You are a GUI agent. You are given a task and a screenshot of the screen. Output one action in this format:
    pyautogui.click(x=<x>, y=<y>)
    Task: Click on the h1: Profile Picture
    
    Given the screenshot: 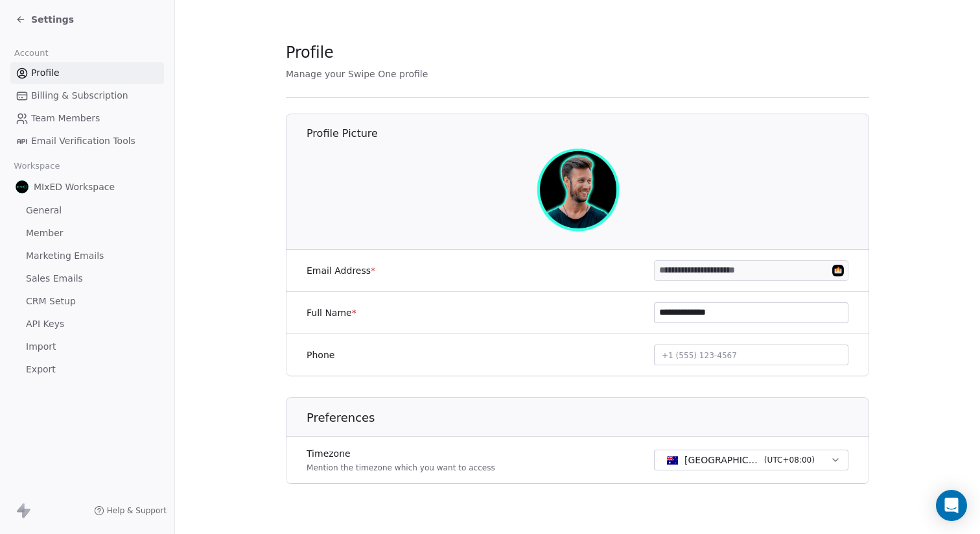 What is the action you would take?
    pyautogui.click(x=588, y=134)
    